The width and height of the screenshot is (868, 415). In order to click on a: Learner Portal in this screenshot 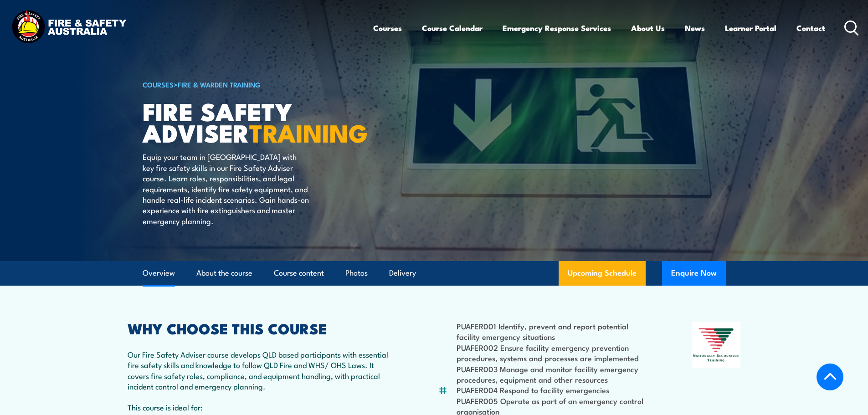, I will do `click(750, 27)`.